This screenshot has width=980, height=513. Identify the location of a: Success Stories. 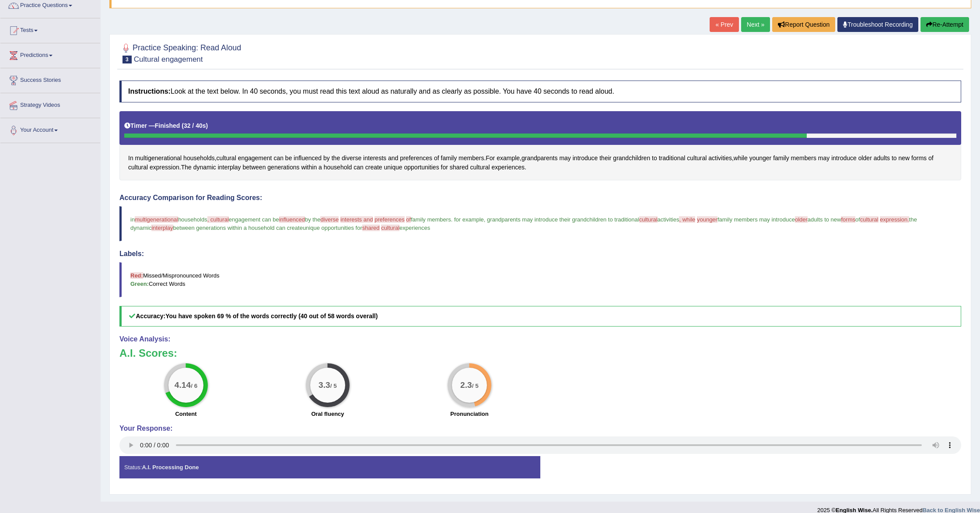
(50, 79).